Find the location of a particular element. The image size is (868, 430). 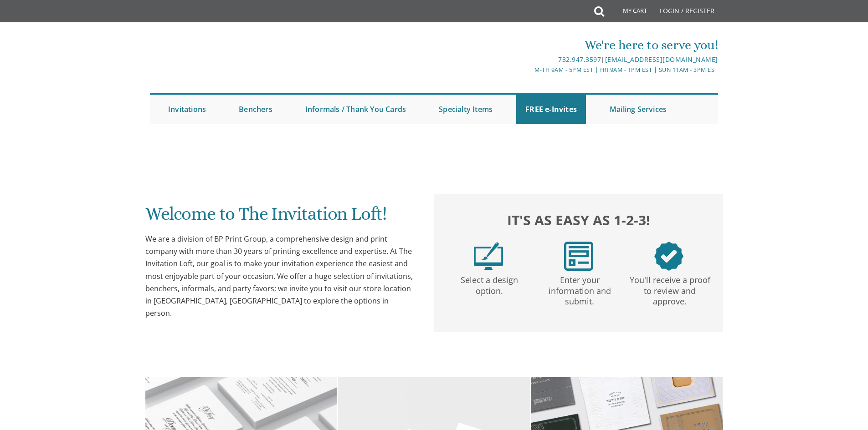

a: FREE e-Invites is located at coordinates (551, 110).